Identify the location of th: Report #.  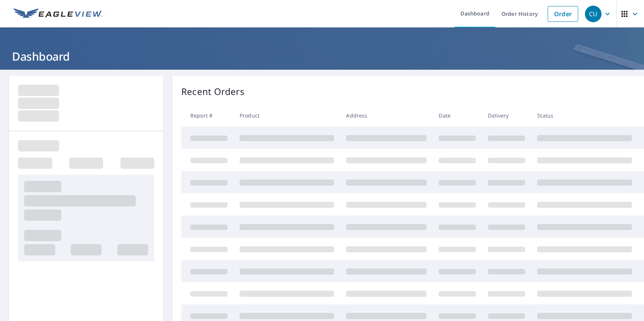
(207, 115).